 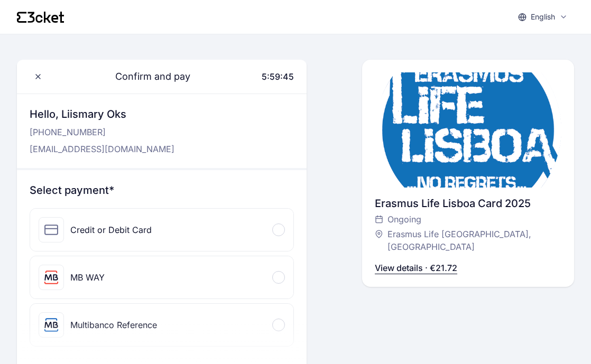 I want to click on div: Erasmus Life Lisboa Card 2025, so click(x=468, y=203).